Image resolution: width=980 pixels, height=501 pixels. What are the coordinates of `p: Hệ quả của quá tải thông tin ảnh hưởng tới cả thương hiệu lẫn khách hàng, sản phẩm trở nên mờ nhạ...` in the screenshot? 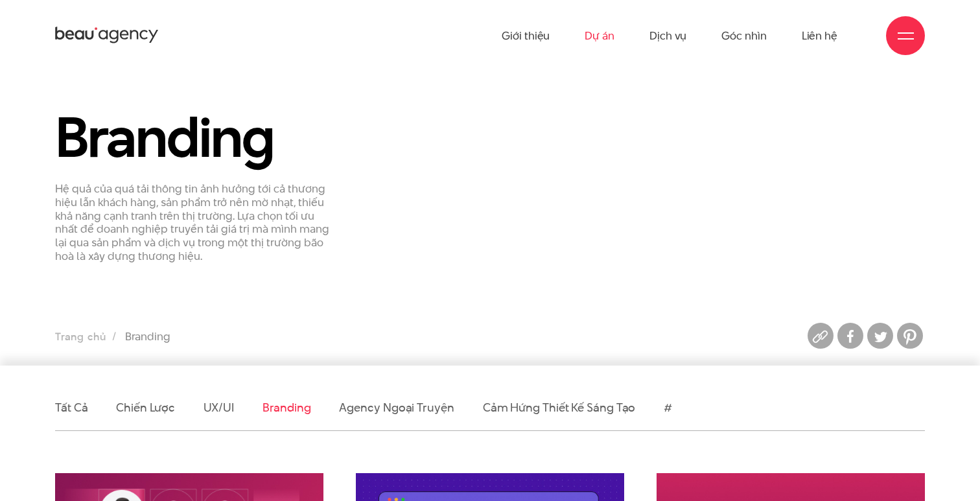 It's located at (193, 222).